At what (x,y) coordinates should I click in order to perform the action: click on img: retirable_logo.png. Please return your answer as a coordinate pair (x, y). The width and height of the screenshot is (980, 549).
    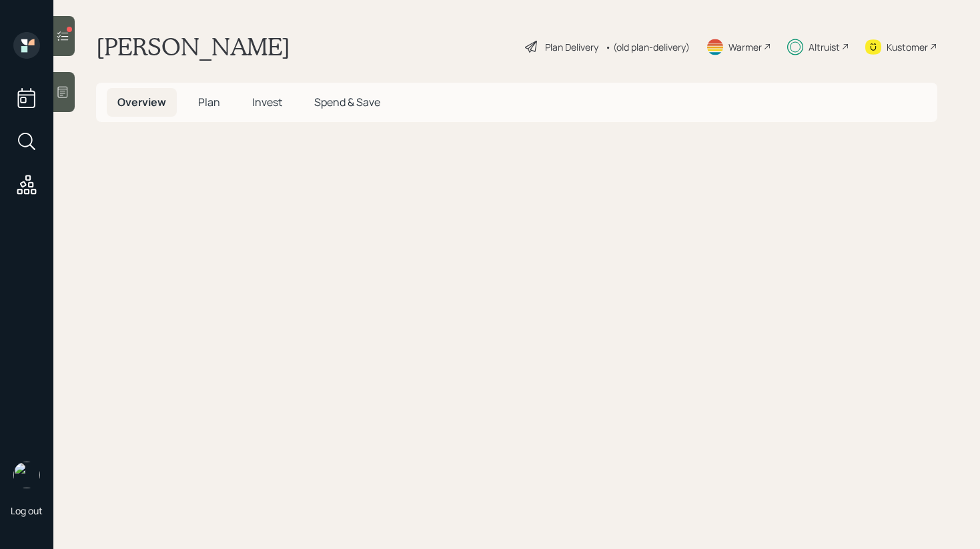
    Looking at the image, I should click on (27, 475).